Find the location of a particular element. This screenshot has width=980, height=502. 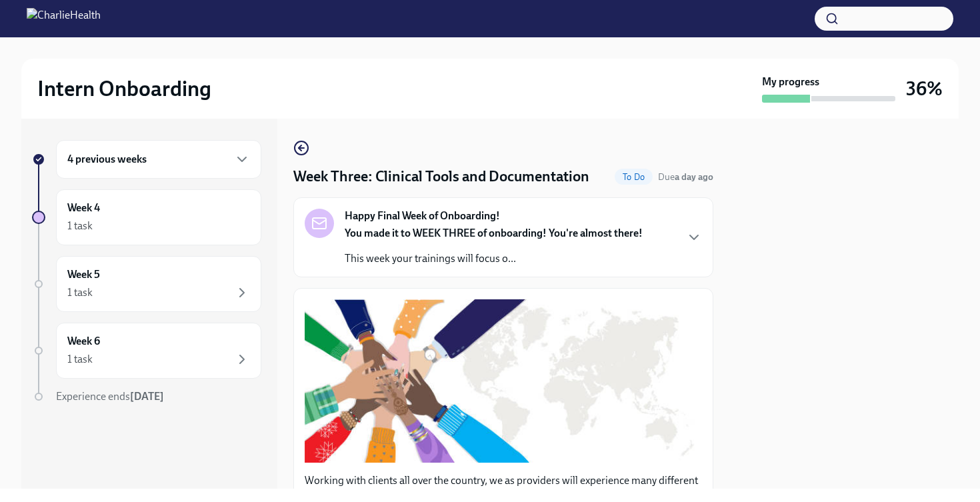

h3: 36% is located at coordinates (924, 89).